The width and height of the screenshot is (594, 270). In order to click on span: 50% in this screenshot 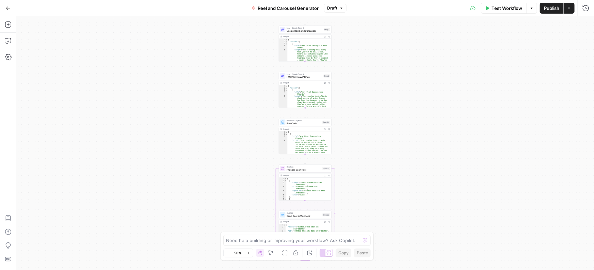, I will do `click(238, 253)`.